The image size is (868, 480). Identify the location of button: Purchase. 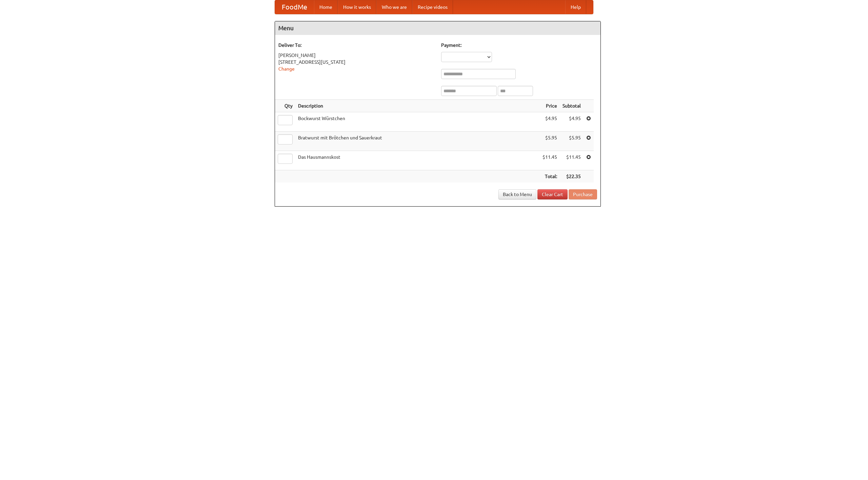
(583, 194).